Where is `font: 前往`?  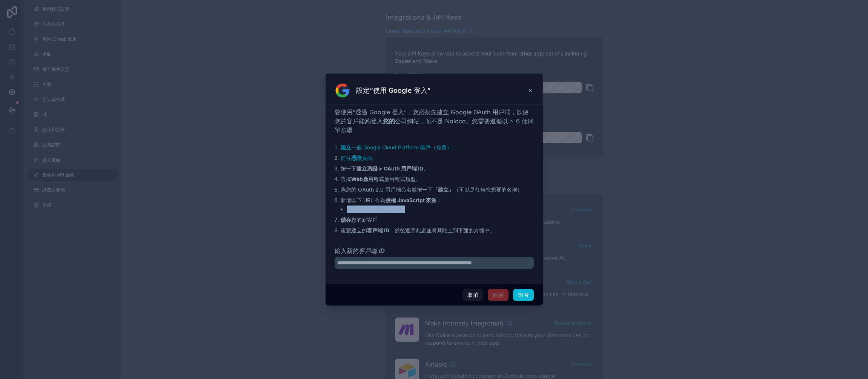 font: 前往 is located at coordinates (346, 158).